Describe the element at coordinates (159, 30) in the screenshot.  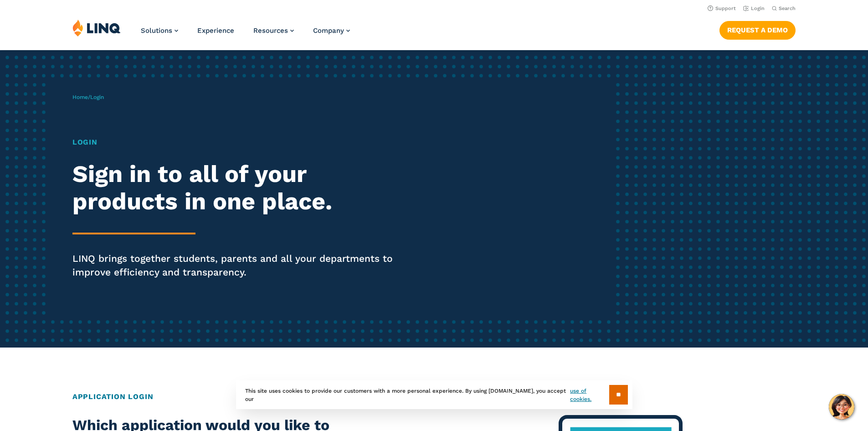
I see `a: Solutions` at that location.